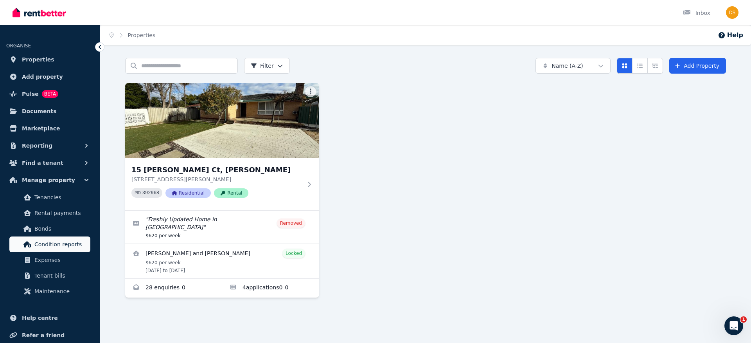 The image size is (751, 343). Describe the element at coordinates (50, 291) in the screenshot. I see `a: Maintenance` at that location.